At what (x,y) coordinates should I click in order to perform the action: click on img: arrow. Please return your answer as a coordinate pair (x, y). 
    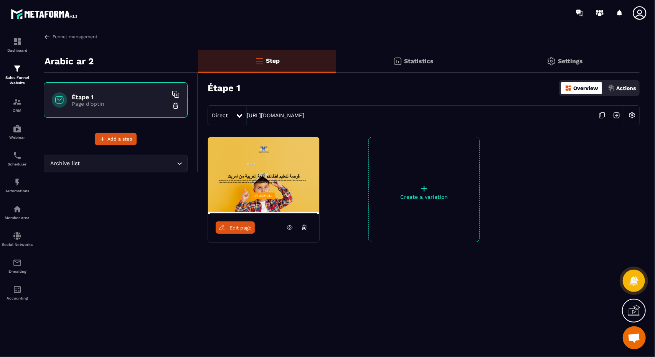
    Looking at the image, I should click on (47, 37).